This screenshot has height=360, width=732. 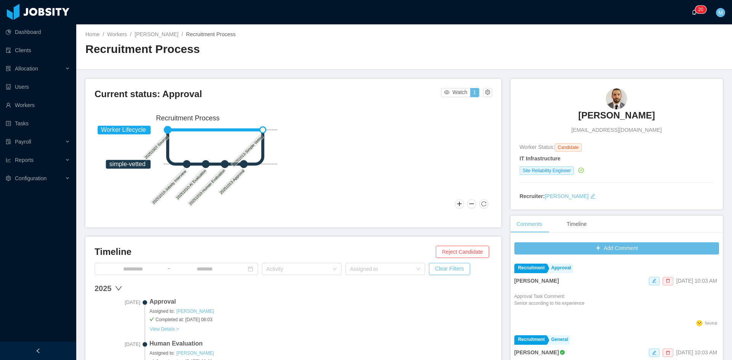 I want to click on text: 20251010-Human Evaluation, so click(x=207, y=187).